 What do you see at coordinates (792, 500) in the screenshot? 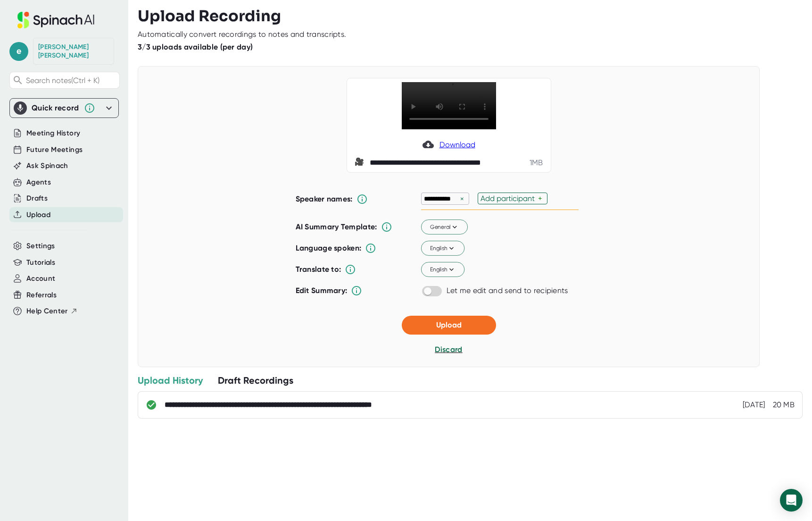
I see `div: Open Intercom Messenger` at bounding box center [792, 500].